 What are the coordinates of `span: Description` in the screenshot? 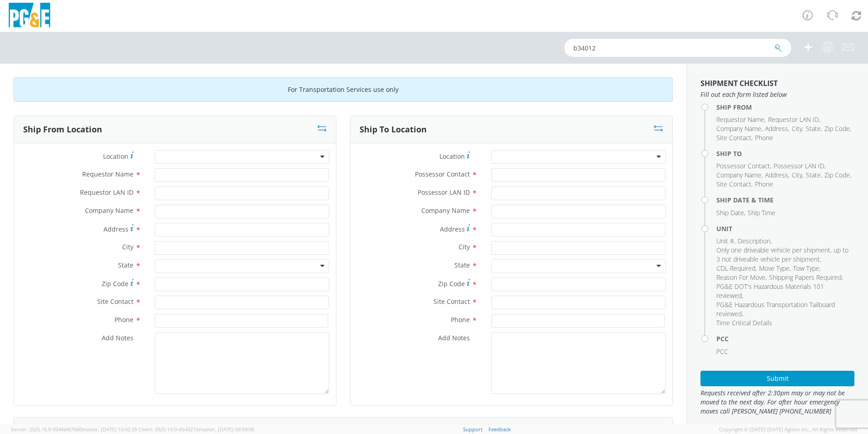 It's located at (754, 241).